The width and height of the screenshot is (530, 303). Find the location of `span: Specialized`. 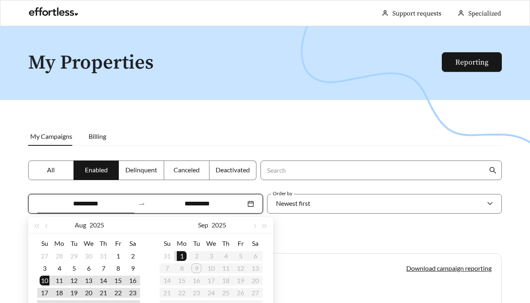

span: Specialized is located at coordinates (485, 13).